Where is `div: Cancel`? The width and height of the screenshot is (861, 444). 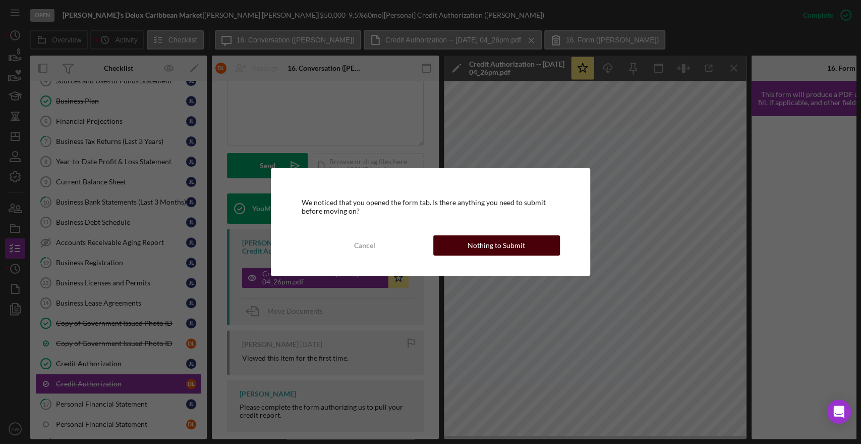 div: Cancel is located at coordinates (365, 245).